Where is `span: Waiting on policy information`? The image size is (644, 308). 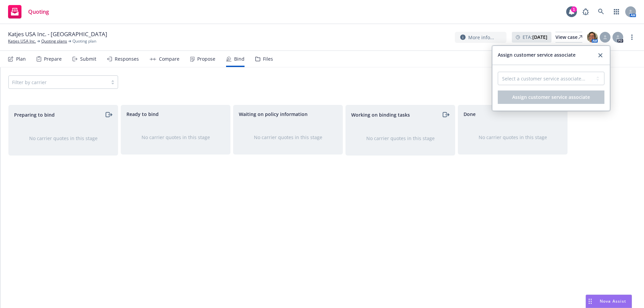 span: Waiting on policy information is located at coordinates (273, 114).